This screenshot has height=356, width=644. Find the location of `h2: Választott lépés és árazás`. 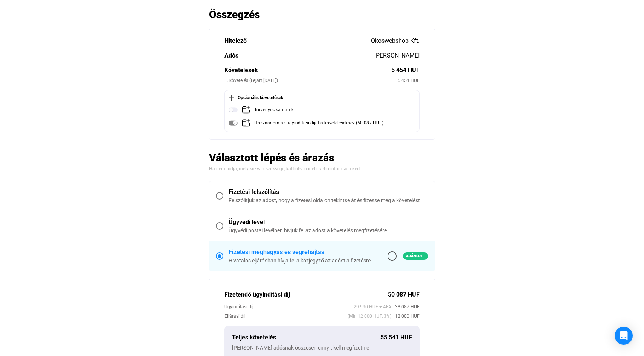

h2: Választott lépés és árazás is located at coordinates (322, 157).